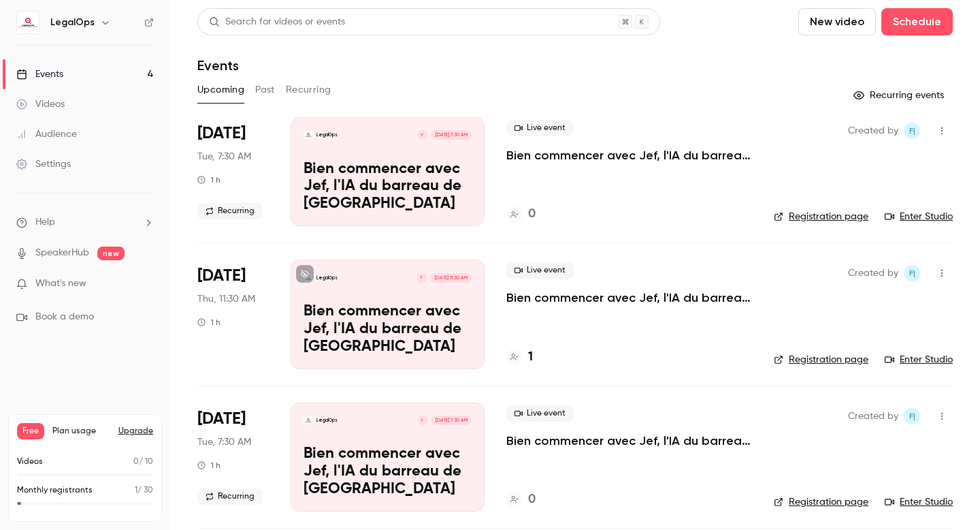 This screenshot has width=980, height=530. I want to click on span: Help, so click(45, 222).